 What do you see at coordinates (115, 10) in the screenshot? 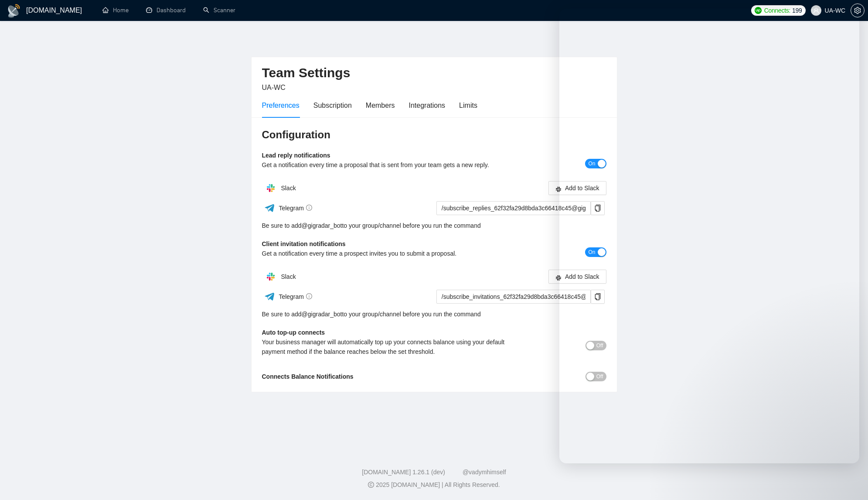
I see `a: homeHome` at bounding box center [115, 10].